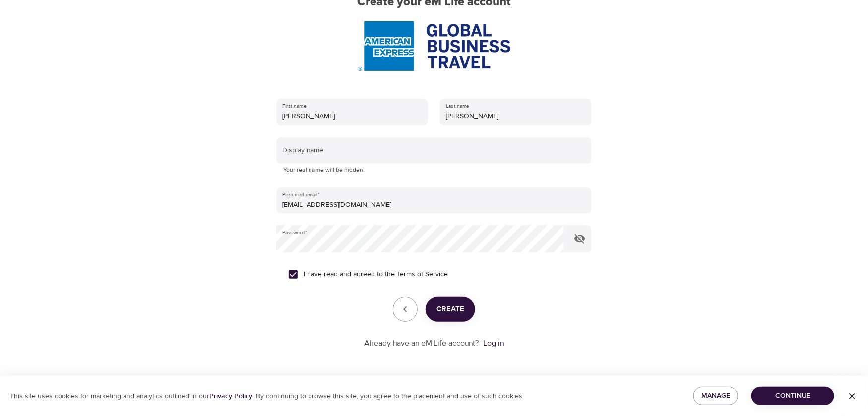 Image resolution: width=868 pixels, height=416 pixels. I want to click on img: AmEx%20GBT%20logo.png, so click(434, 46).